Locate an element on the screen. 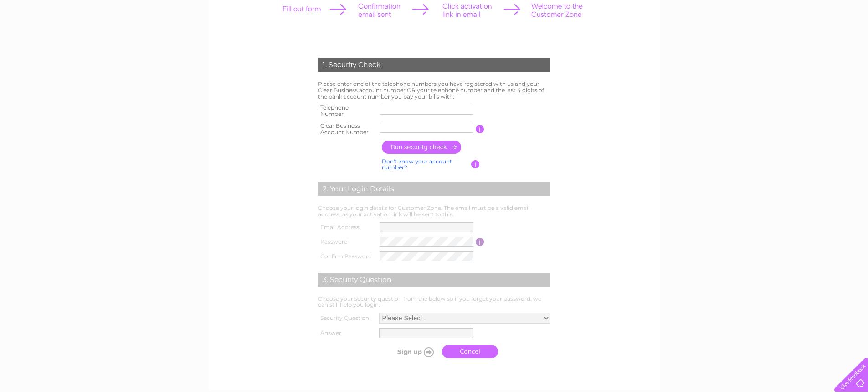 Image resolution: width=868 pixels, height=392 pixels. th: Security Question is located at coordinates (346, 318).